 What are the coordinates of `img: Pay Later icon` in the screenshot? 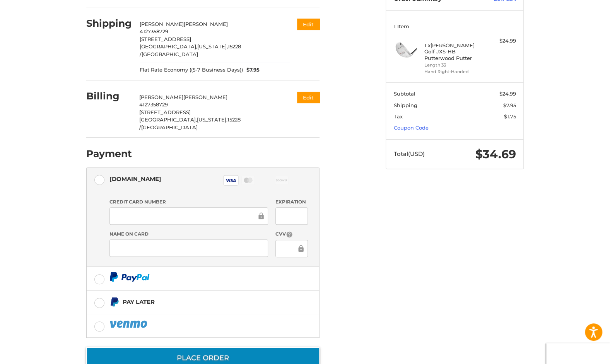 It's located at (114, 302).